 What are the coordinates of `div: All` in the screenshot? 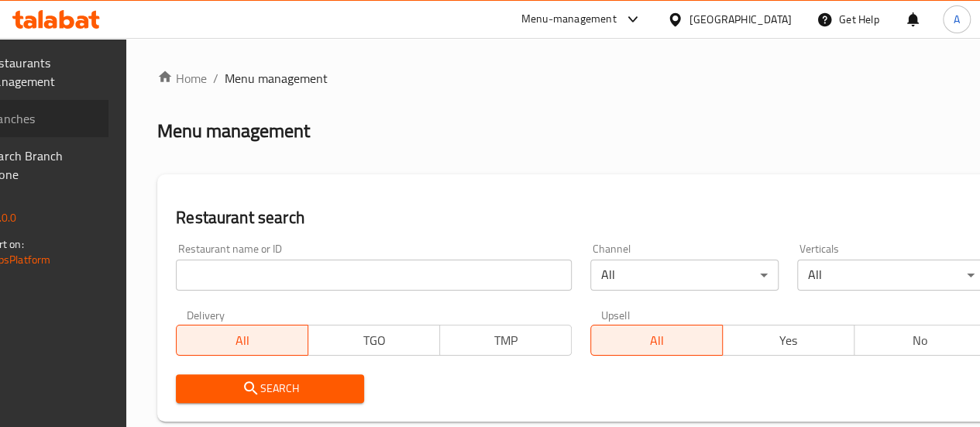 It's located at (684, 275).